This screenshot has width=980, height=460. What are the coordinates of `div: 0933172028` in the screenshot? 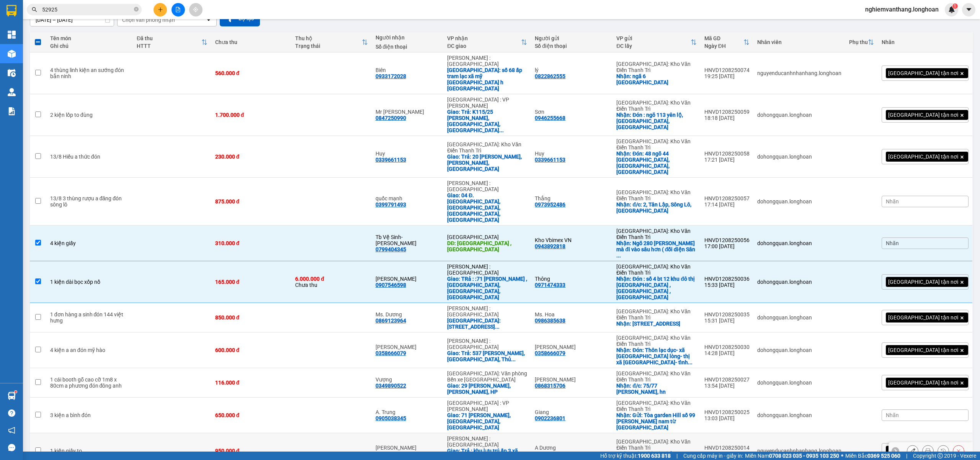 It's located at (391, 77).